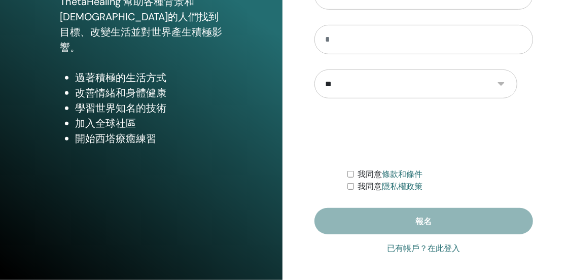  Describe the element at coordinates (403, 174) in the screenshot. I see `font: 條款和條件` at that location.